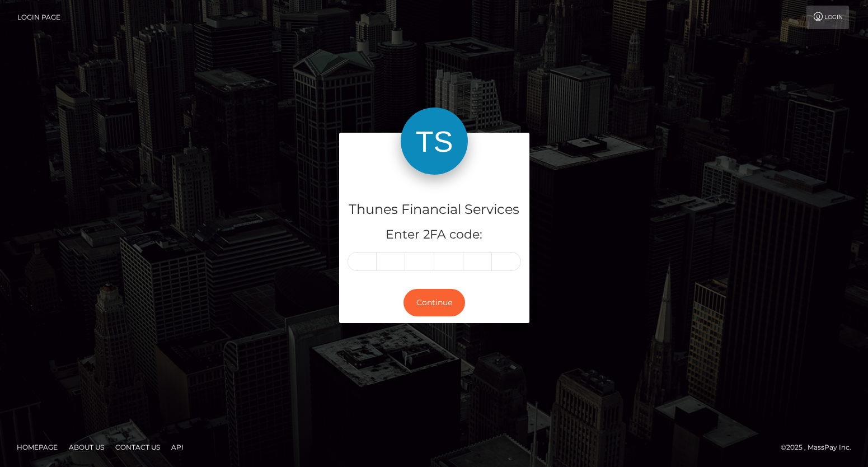  What do you see at coordinates (820, 448) in the screenshot?
I see `div: © 2025 , MassPay Inc.` at bounding box center [820, 448].